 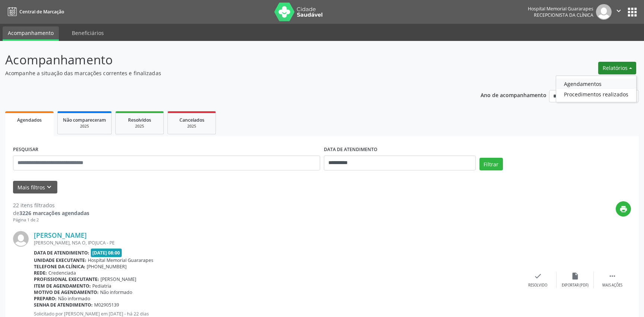 I want to click on button: Mais filtroskeyboard_arrow_down, so click(x=35, y=187).